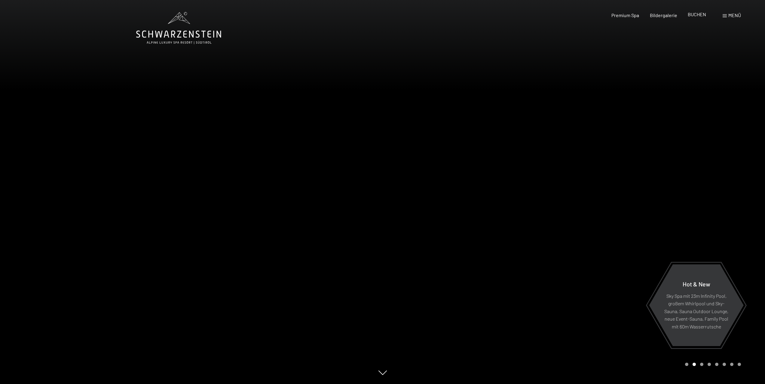  What do you see at coordinates (625, 15) in the screenshot?
I see `span: Premium Spa` at bounding box center [625, 15].